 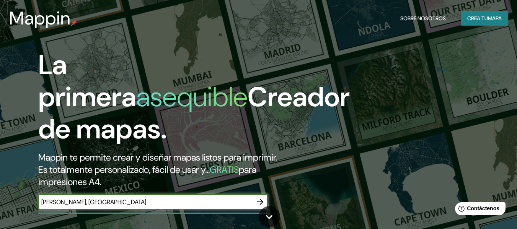 I want to click on font: asequible, so click(x=192, y=97).